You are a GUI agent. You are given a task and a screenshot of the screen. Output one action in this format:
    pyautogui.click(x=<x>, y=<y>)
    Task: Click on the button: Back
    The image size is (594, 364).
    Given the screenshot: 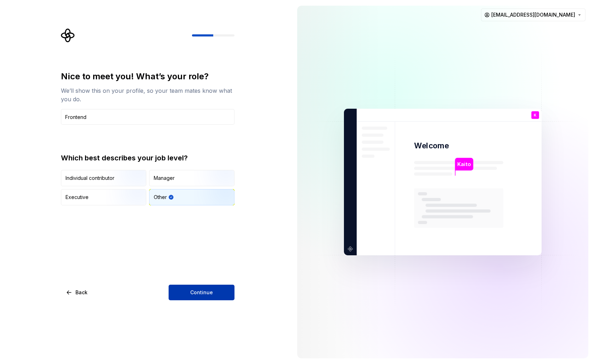 What is the action you would take?
    pyautogui.click(x=77, y=292)
    